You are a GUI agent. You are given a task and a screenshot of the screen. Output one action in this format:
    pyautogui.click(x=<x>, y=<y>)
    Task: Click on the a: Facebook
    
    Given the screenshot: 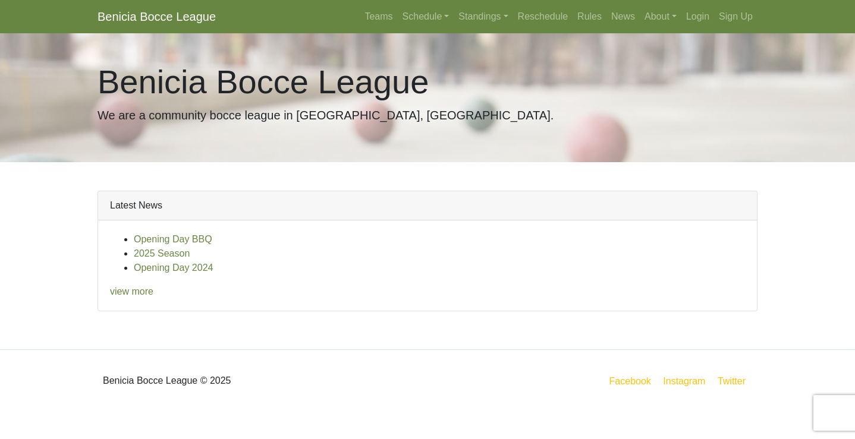 What is the action you would take?
    pyautogui.click(x=630, y=381)
    